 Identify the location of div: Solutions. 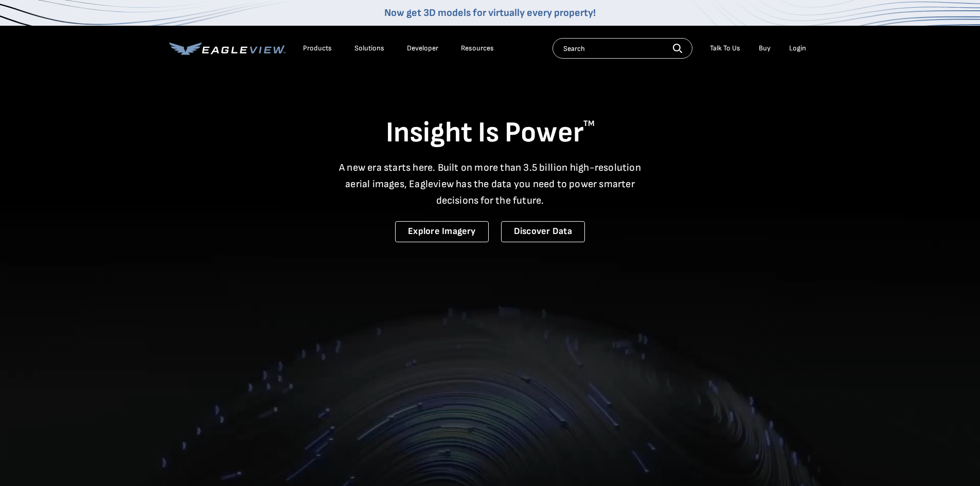
(369, 49).